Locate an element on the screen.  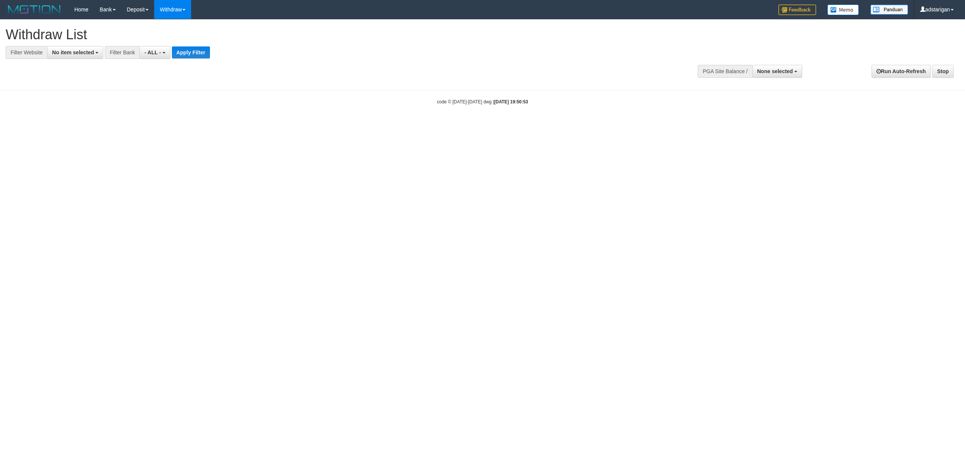
button: None selected is located at coordinates (778, 71).